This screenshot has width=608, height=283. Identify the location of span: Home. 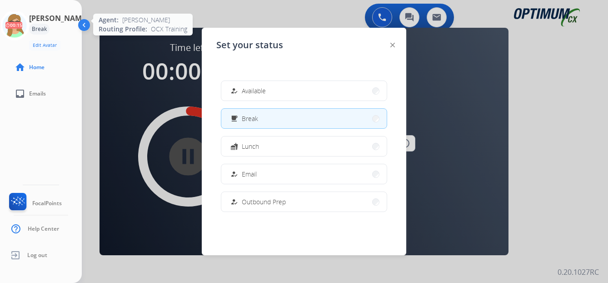
(37, 67).